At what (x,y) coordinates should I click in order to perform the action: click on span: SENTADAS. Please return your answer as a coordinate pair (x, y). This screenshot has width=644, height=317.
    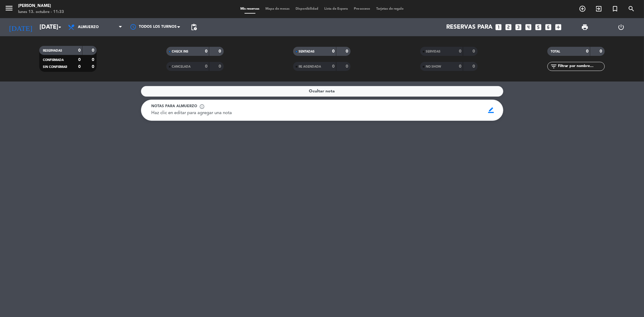
    Looking at the image, I should click on (306, 52).